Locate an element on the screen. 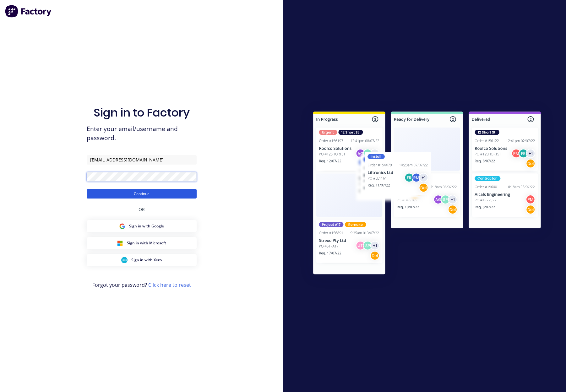 The image size is (566, 392). span: Sign in with Google is located at coordinates (146, 226).